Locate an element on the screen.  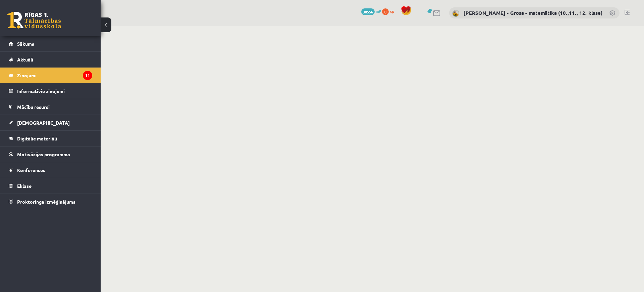
span: Digitālie materiāli is located at coordinates (37, 138).